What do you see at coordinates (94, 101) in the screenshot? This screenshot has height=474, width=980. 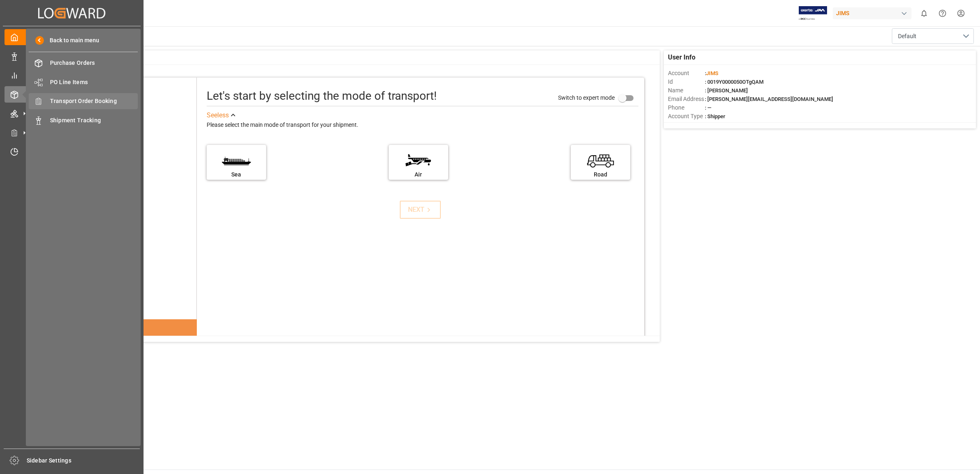 I see `span: Transport Order Booking` at bounding box center [94, 101].